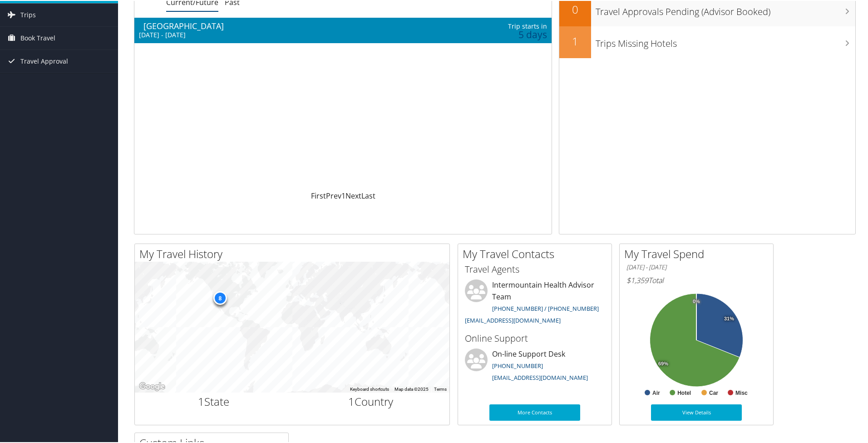 The image size is (868, 443). Describe the element at coordinates (294, 253) in the screenshot. I see `h2: My Travel History` at that location.